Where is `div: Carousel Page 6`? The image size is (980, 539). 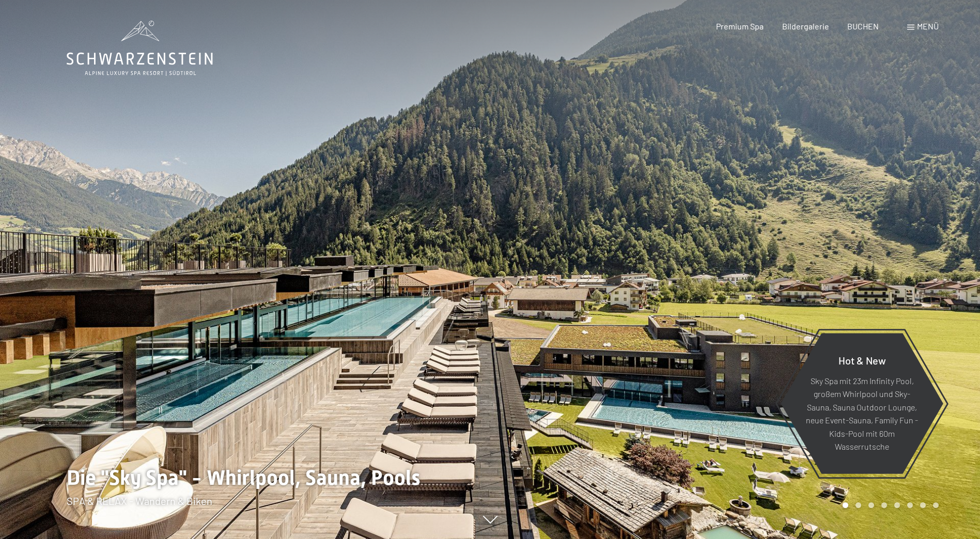 div: Carousel Page 6 is located at coordinates (910, 505).